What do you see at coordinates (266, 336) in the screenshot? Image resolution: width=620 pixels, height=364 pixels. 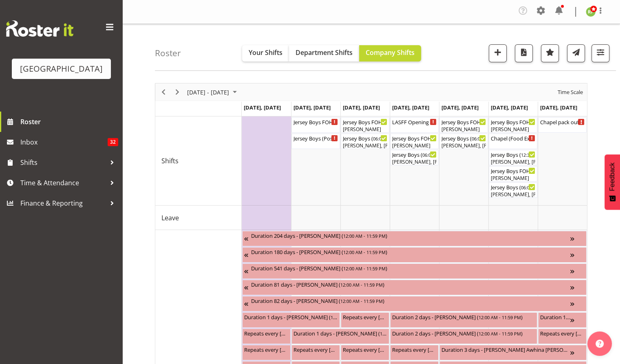 I see `div: Unavailability"s event - Repeats every monday - Dillyn Shine Begin From Monday, September 22, 202...` at bounding box center [266, 336].